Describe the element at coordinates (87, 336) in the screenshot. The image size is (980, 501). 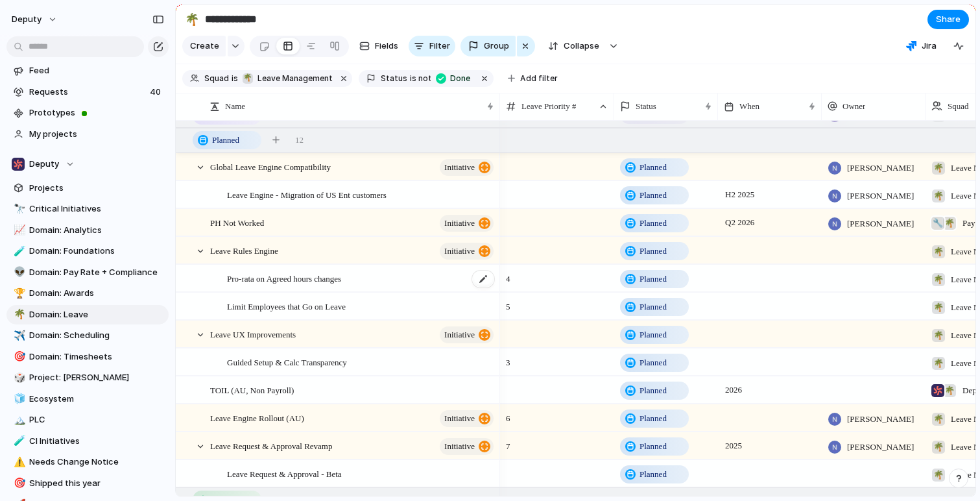
I see `div: ✈️Domain: Scheduling` at that location.